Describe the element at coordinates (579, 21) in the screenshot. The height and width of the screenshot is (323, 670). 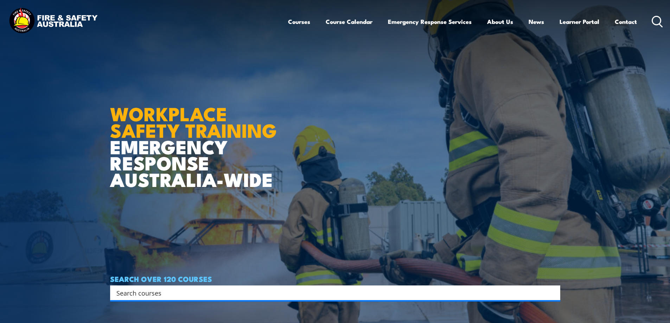
I see `a: Learner Portal` at that location.